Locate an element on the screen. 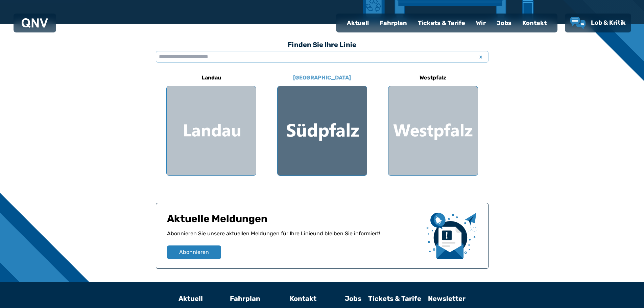  a: Lob & Kritik is located at coordinates (598, 23).